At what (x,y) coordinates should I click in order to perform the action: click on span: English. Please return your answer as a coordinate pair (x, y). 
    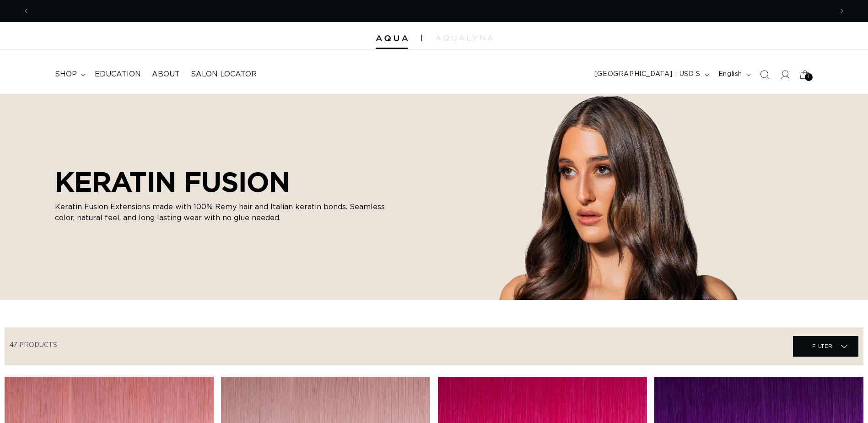
    Looking at the image, I should click on (730, 74).